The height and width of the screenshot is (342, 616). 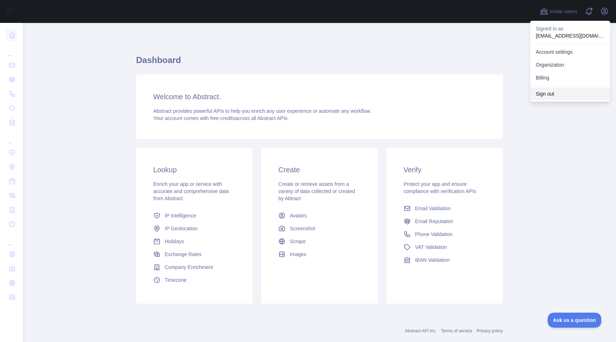 What do you see at coordinates (297, 241) in the screenshot?
I see `span: Scrape` at bounding box center [297, 241].